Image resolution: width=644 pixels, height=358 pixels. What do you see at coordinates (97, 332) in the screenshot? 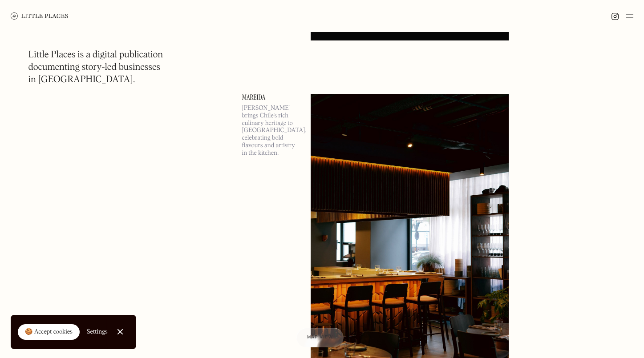
I see `a: Settings` at bounding box center [97, 332].